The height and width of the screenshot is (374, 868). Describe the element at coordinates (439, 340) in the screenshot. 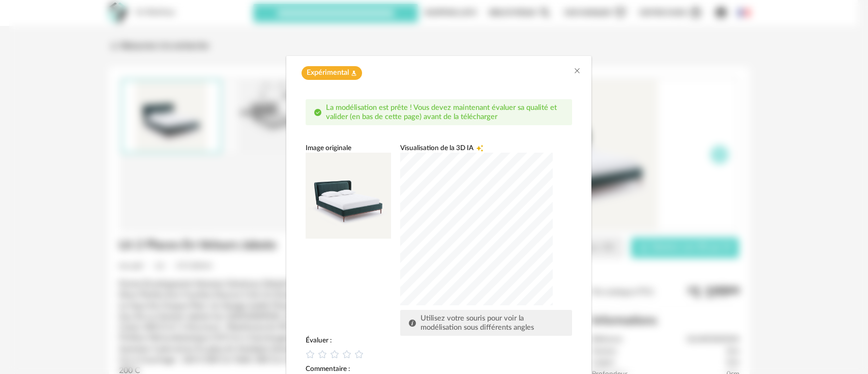

I see `div: Évaluer :` at that location.